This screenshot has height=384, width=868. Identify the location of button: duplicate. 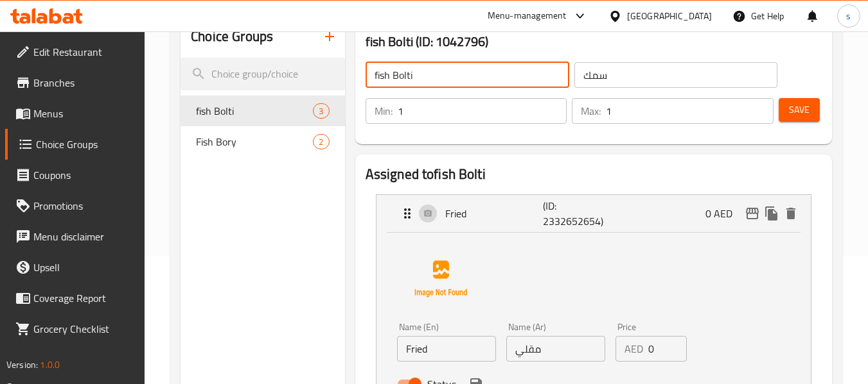
(771, 214).